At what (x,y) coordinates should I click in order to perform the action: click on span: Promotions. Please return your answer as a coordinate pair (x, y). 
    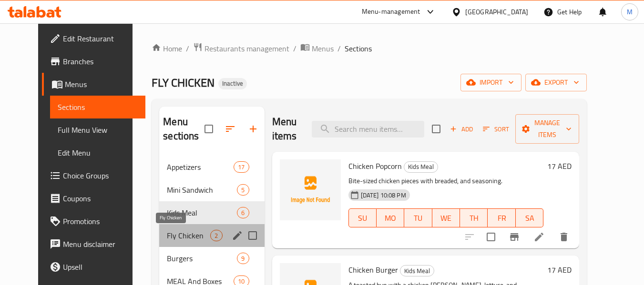
    Looking at the image, I should click on (100, 221).